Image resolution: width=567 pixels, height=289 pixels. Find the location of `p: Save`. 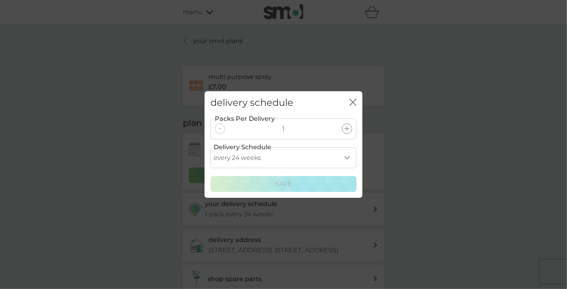

p: Save is located at coordinates (283, 184).